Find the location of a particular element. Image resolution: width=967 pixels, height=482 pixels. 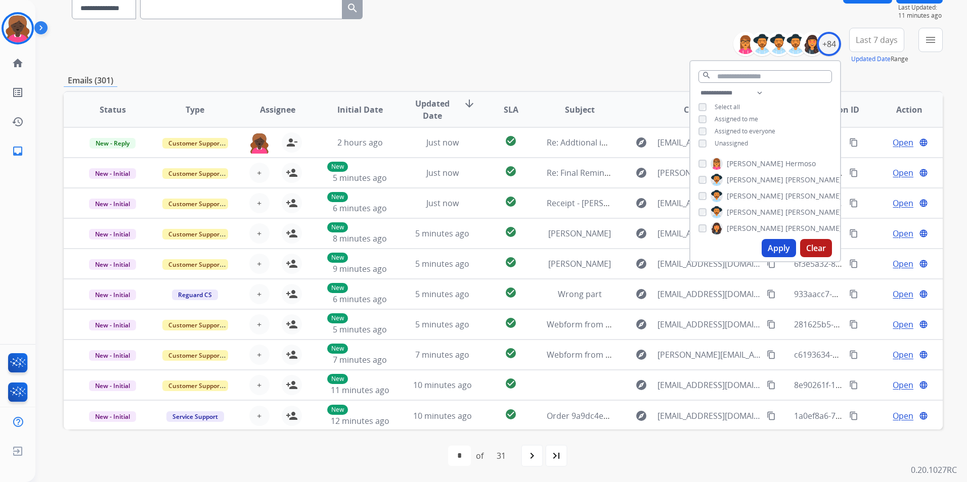

button: Clear is located at coordinates (816, 248).